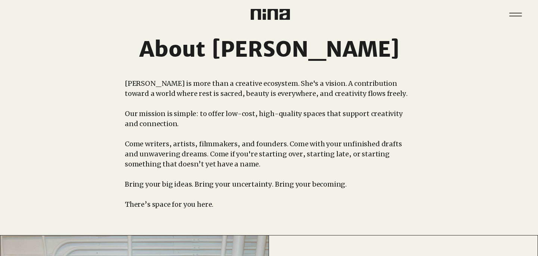 This screenshot has height=256, width=538. Describe the element at coordinates (516, 14) in the screenshot. I see `button: Menu` at that location.